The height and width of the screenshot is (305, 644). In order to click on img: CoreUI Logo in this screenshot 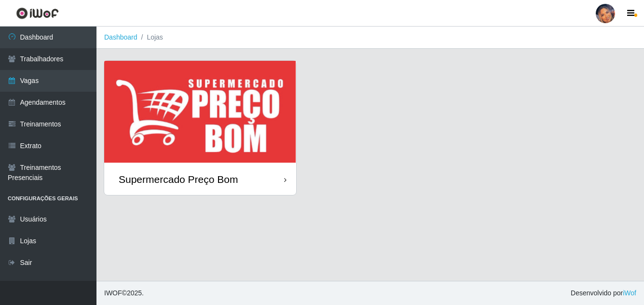, I will do `click(37, 13)`.